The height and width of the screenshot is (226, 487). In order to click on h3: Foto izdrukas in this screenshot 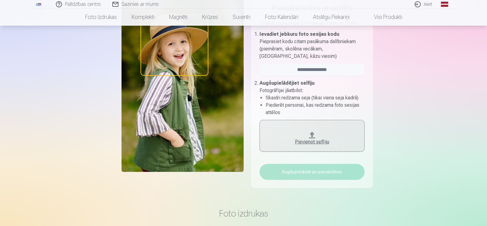, I will do `click(244, 213)`.